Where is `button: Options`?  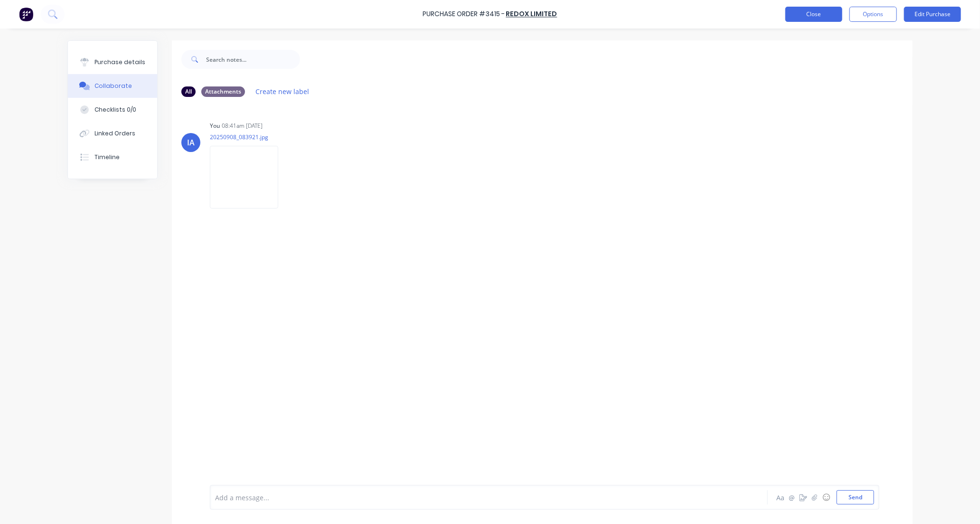
button: Options is located at coordinates (873, 14).